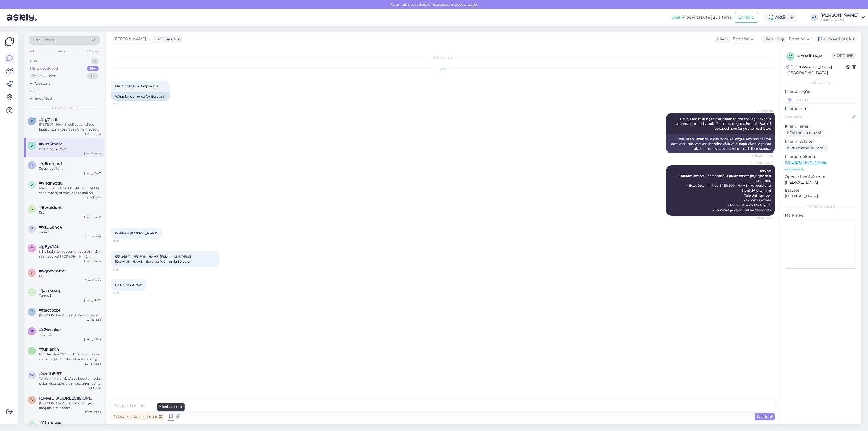  I want to click on p: Kliendi tag'id, so click(821, 91).